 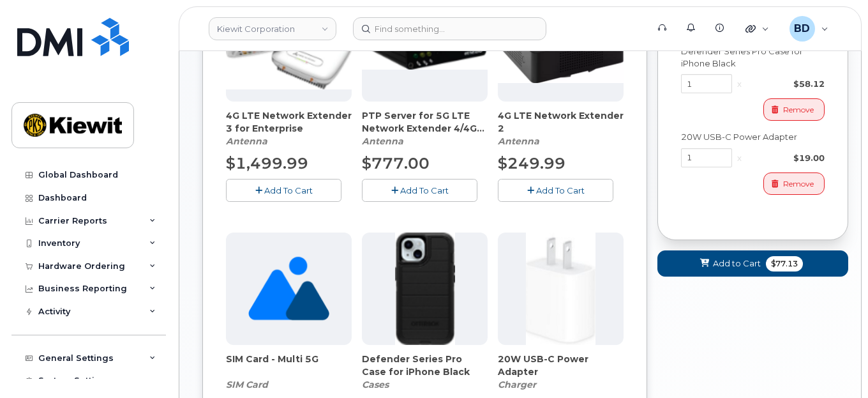 What do you see at coordinates (289, 288) in the screenshot?
I see `img: no_image_found-2caef05468ed5679b831cfe6fc140e25e0c280774317ffc20a367ab7fd17291e.png` at bounding box center [289, 288].